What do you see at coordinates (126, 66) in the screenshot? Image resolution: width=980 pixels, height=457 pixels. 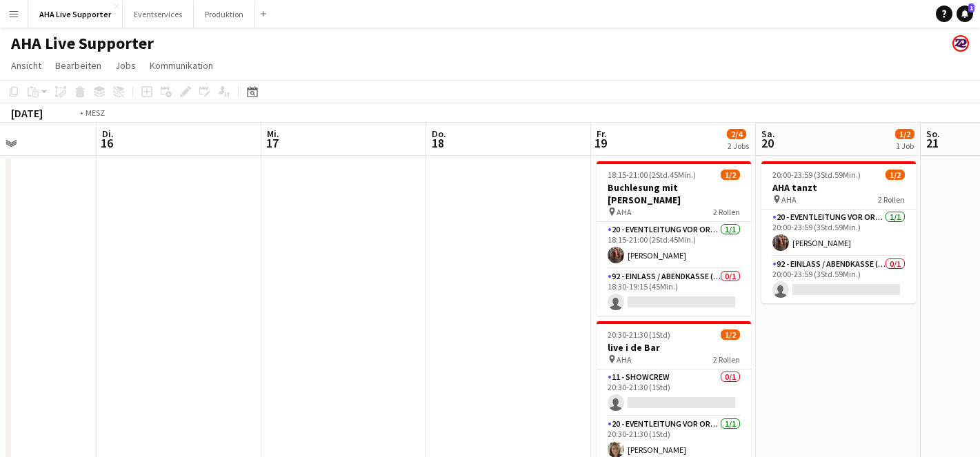 I see `span: Jobs` at bounding box center [126, 66].